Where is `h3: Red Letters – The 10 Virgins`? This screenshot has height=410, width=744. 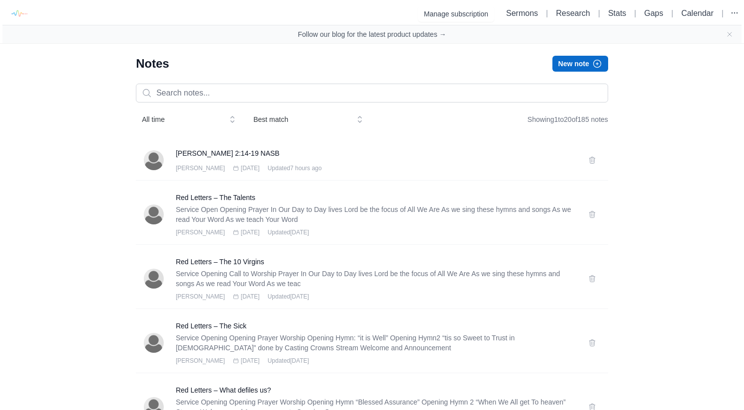 h3: Red Letters – The 10 Virgins is located at coordinates (376, 262).